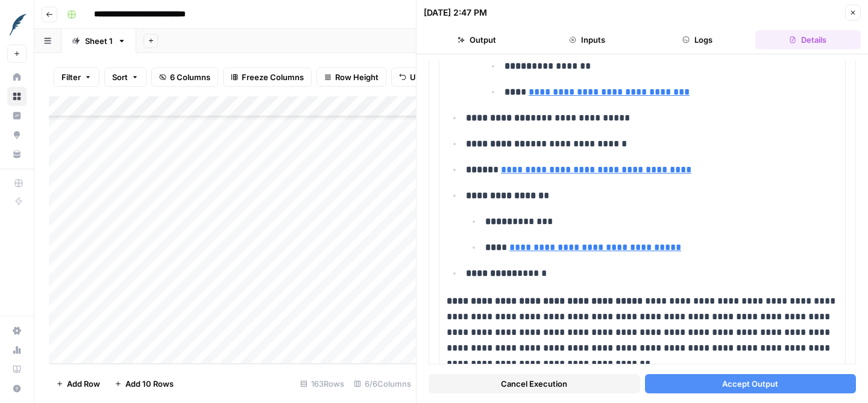  I want to click on a: Learning Hub, so click(17, 369).